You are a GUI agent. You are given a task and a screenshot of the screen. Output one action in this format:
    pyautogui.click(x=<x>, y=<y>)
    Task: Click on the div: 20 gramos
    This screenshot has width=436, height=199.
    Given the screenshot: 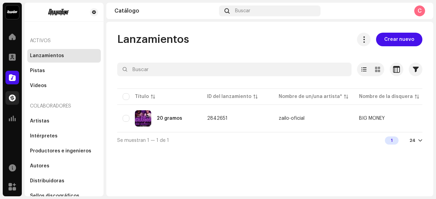 What is the action you would take?
    pyautogui.click(x=169, y=119)
    